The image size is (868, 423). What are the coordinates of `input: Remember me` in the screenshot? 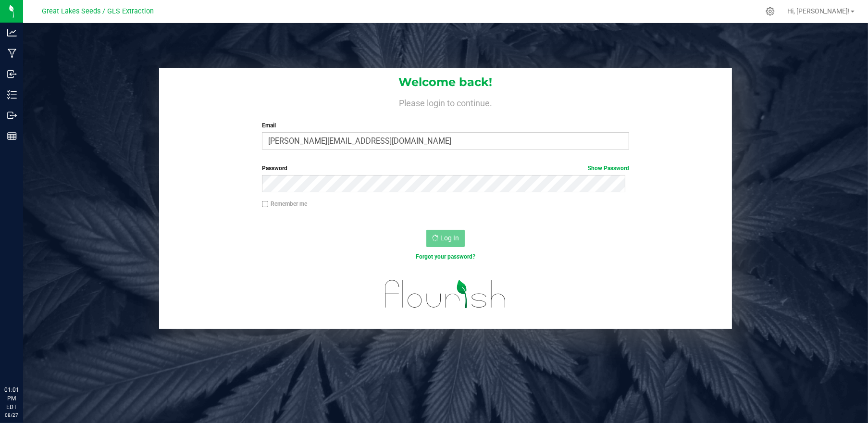 It's located at (266, 204).